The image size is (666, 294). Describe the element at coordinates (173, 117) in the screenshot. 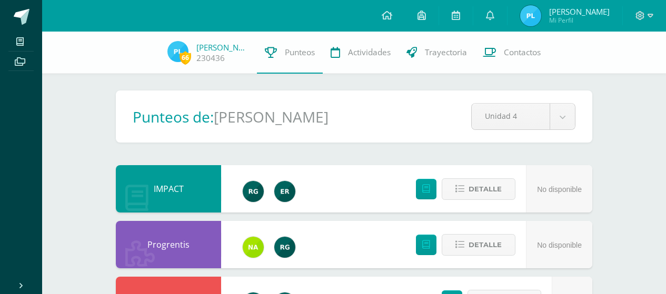

I see `h1: Punteos de:` at that location.